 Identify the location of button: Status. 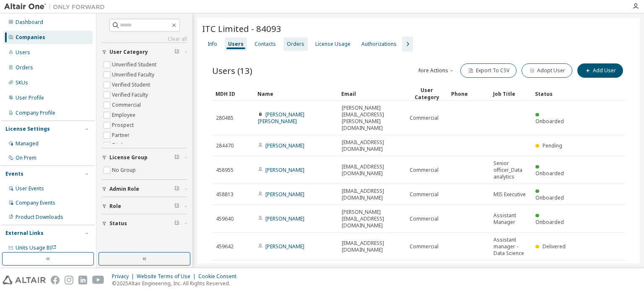
(145, 223).